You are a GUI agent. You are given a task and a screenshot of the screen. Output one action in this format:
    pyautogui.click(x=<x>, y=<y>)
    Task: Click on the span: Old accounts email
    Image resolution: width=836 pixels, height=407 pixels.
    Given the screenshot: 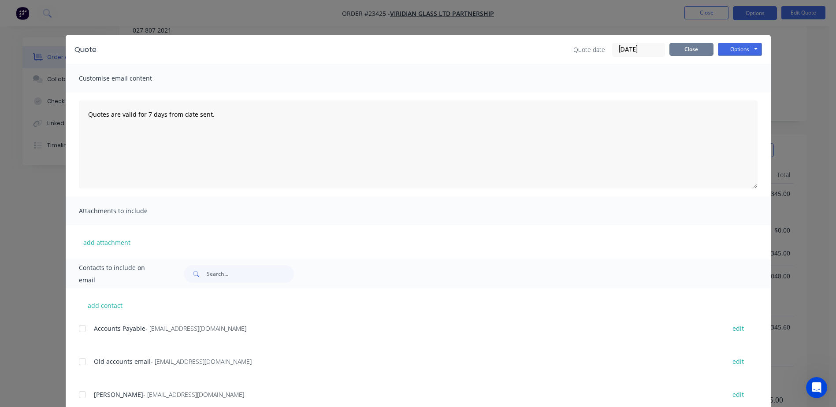 What is the action you would take?
    pyautogui.click(x=122, y=361)
    